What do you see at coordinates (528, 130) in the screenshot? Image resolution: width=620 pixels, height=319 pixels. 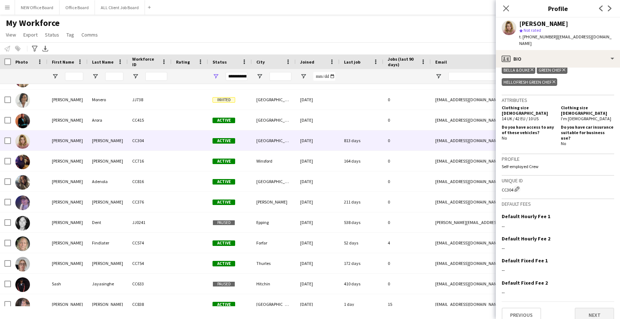 I see `h5: Do you have access to any of these vehicles?` at bounding box center [528, 130].